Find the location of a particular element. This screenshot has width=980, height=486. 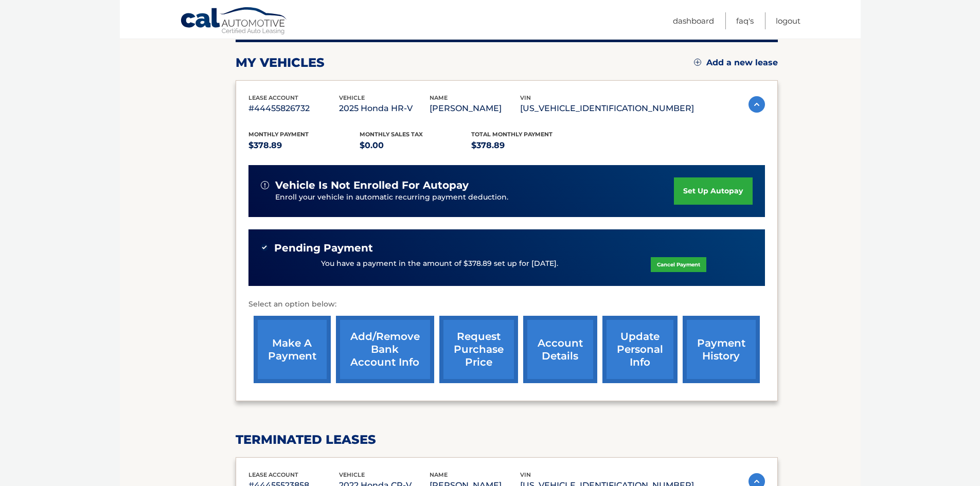

a: payment history is located at coordinates (721, 349).